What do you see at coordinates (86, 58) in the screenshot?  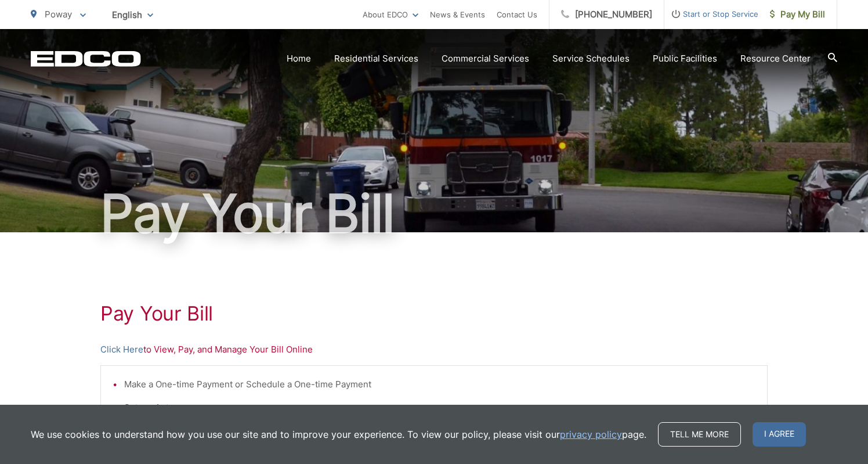 I see `a: EDCD logo. Return to the homepage.` at bounding box center [86, 58].